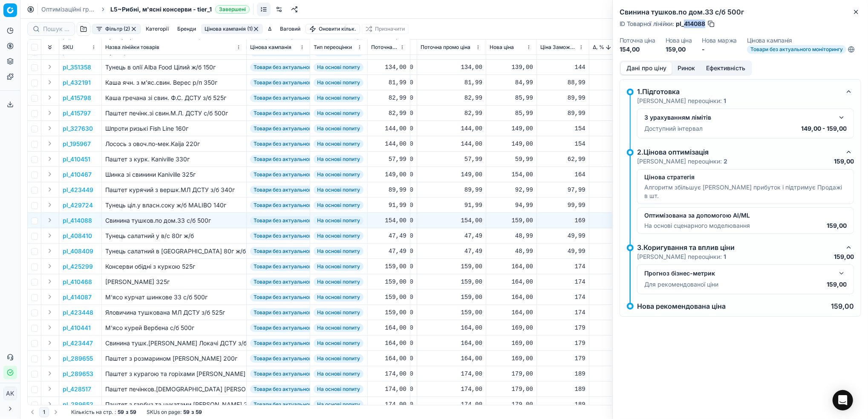 The width and height of the screenshot is (868, 419). Describe the element at coordinates (611, 144) in the screenshot. I see `div: 3,47` at that location.